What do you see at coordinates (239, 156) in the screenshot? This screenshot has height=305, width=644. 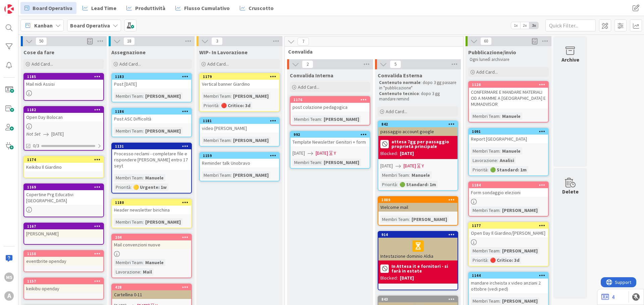 I see `div: 1159` at bounding box center [239, 156].